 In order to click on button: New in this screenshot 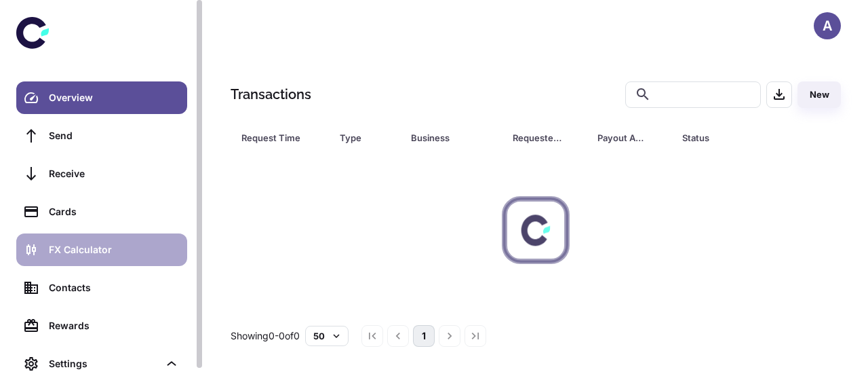, I will do `click(819, 94)`.